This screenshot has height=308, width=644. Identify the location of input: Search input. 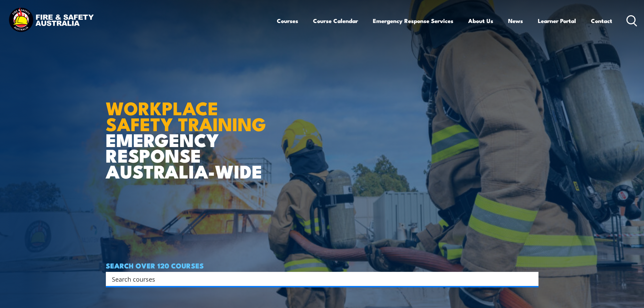
(318, 279).